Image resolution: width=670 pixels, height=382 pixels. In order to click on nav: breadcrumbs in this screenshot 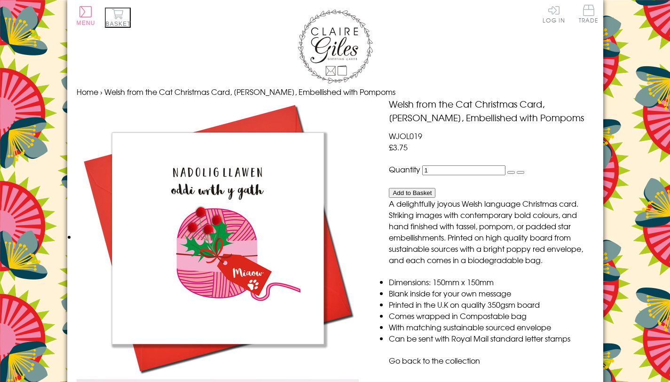, I will do `click(335, 92)`.